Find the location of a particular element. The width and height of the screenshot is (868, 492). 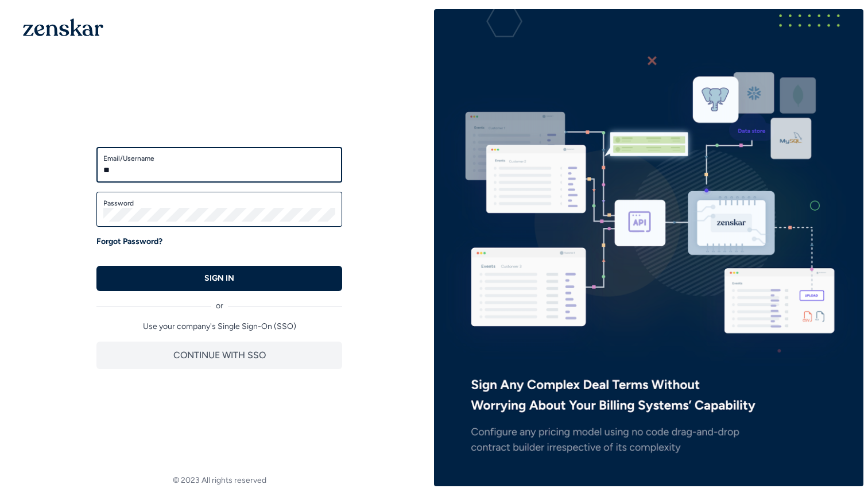

p: Forgot Password? is located at coordinates (129, 242).